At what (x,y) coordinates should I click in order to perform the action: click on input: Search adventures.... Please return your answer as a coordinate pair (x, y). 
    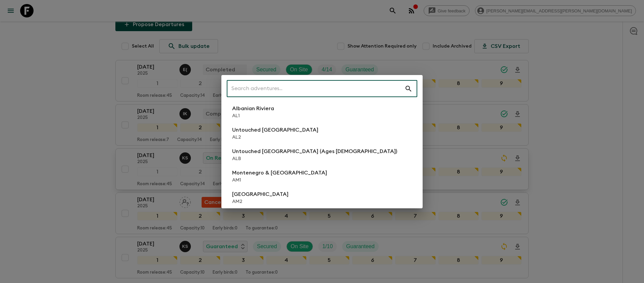
    Looking at the image, I should click on (315, 89).